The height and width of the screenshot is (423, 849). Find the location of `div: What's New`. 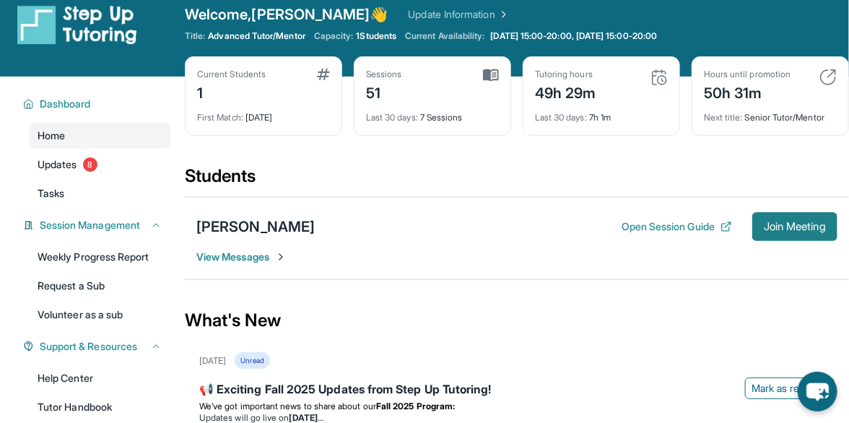

div: What's New is located at coordinates (517, 320).